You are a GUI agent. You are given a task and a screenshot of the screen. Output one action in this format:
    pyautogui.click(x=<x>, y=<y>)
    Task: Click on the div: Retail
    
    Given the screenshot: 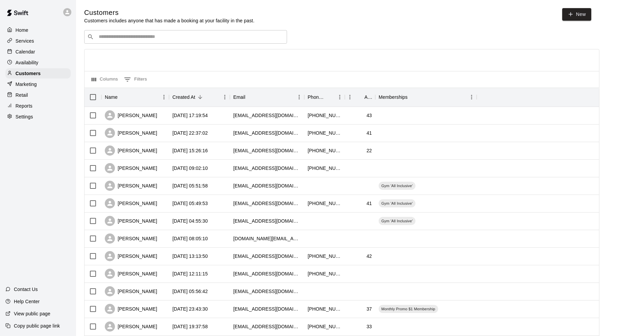 What is the action you would take?
    pyautogui.click(x=38, y=95)
    